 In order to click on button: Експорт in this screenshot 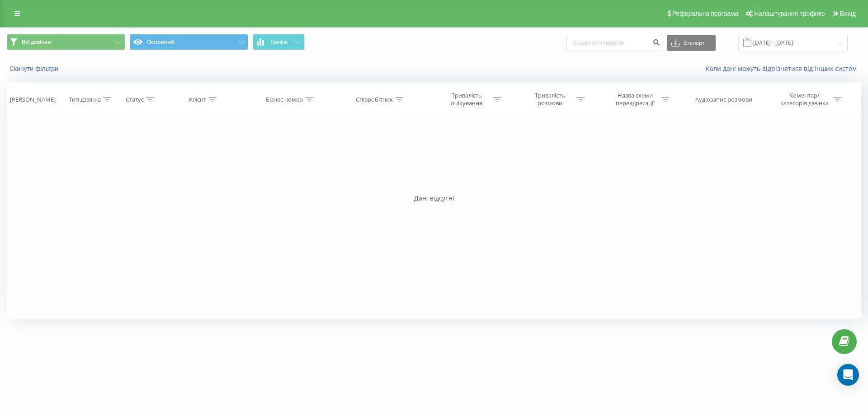, I will do `click(692, 43)`.